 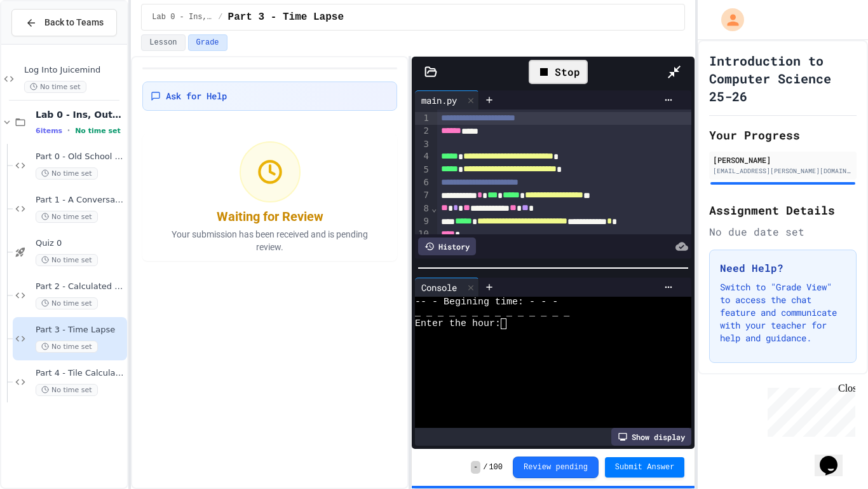 I want to click on h2: Assignment Details, so click(x=784, y=210).